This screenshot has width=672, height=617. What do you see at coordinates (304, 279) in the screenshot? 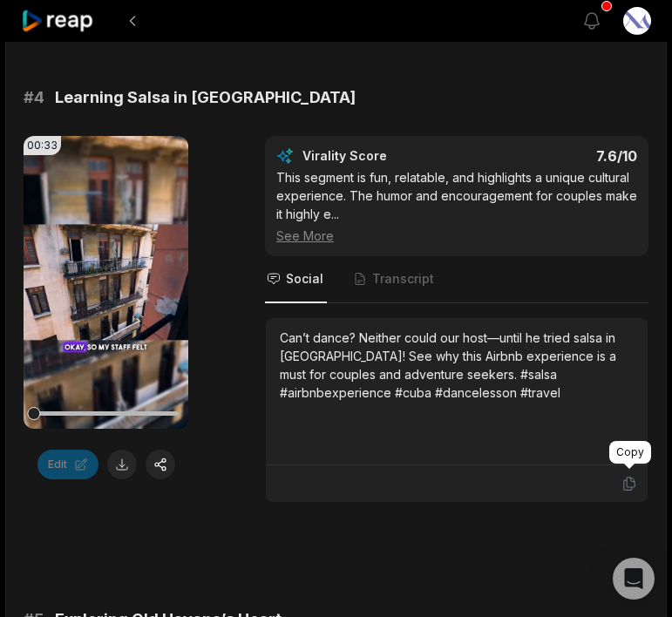
I see `span: Social` at bounding box center [304, 279].